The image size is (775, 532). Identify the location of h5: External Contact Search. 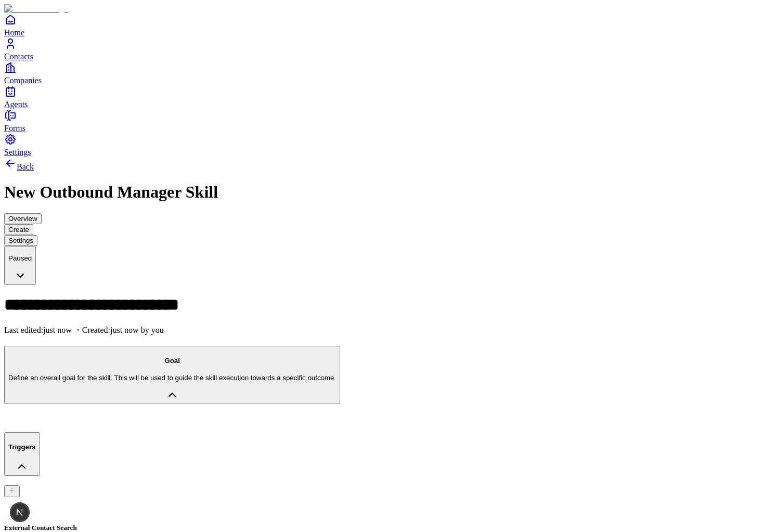
(388, 528).